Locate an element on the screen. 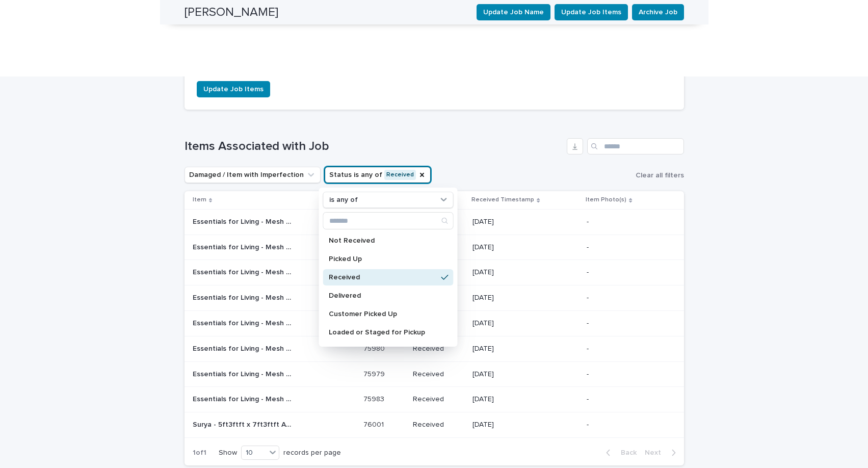 This screenshot has width=868, height=468. tr: Essentials for Living - Mesh Outdoor Dining Chair | 75980Essentials for Living - Mesh Outdoor Din... is located at coordinates (434, 348).